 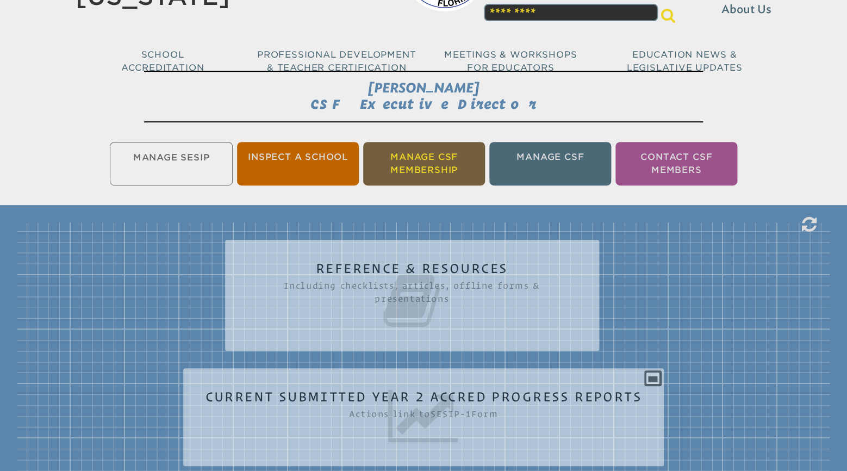 What do you see at coordinates (336, 61) in the screenshot?
I see `span: Professional Development & Teacher Certification` at bounding box center [336, 61].